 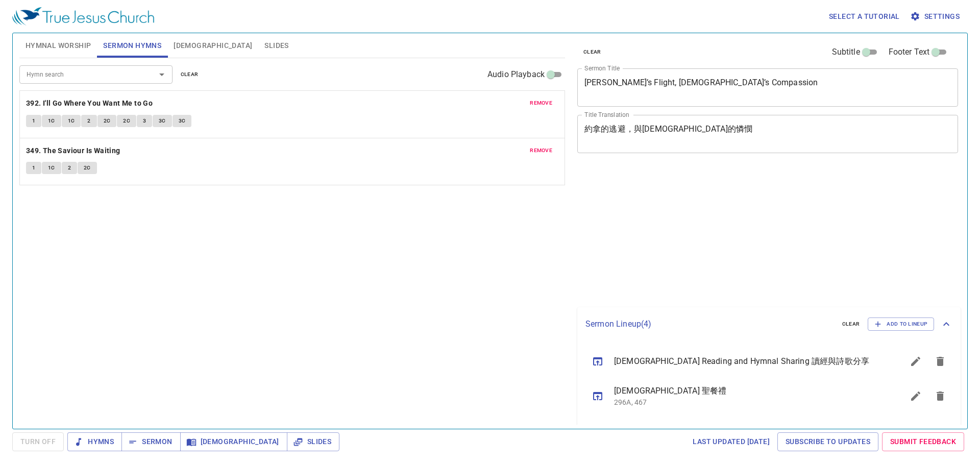 What do you see at coordinates (909, 52) in the screenshot?
I see `span: Footer Text` at bounding box center [909, 52].